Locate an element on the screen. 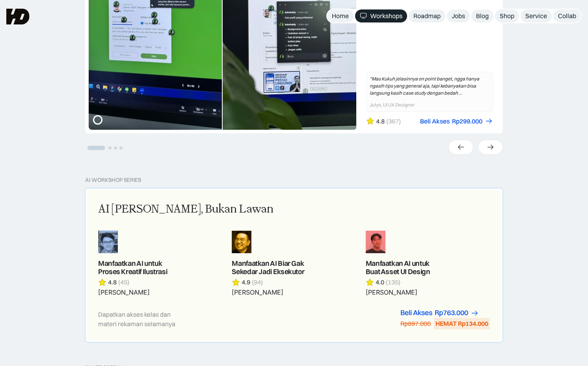  a: Collab is located at coordinates (567, 16).